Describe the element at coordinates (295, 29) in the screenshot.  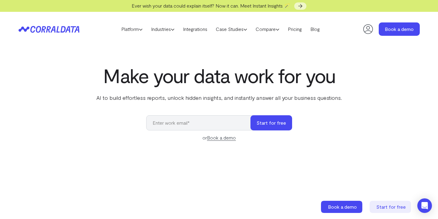
I see `a: Pricing` at that location.